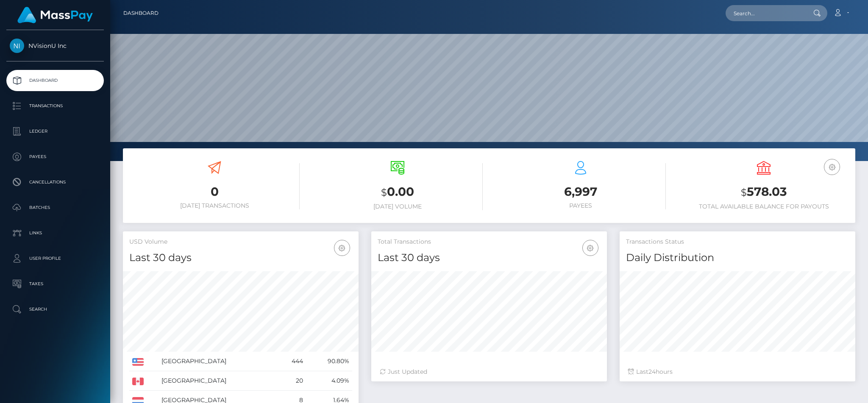 This screenshot has width=868, height=403. Describe the element at coordinates (291, 381) in the screenshot. I see `td: 20` at that location.